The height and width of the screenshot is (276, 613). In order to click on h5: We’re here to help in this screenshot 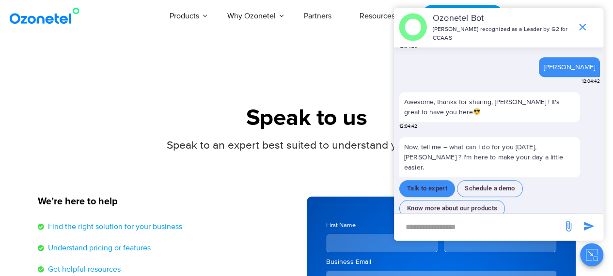, I will do `click(167, 201)`.